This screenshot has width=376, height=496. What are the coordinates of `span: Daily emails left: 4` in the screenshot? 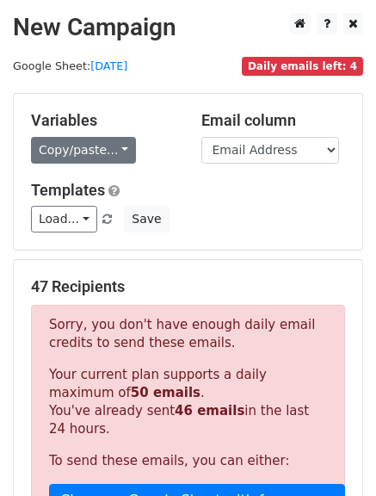 It's located at (302, 66).